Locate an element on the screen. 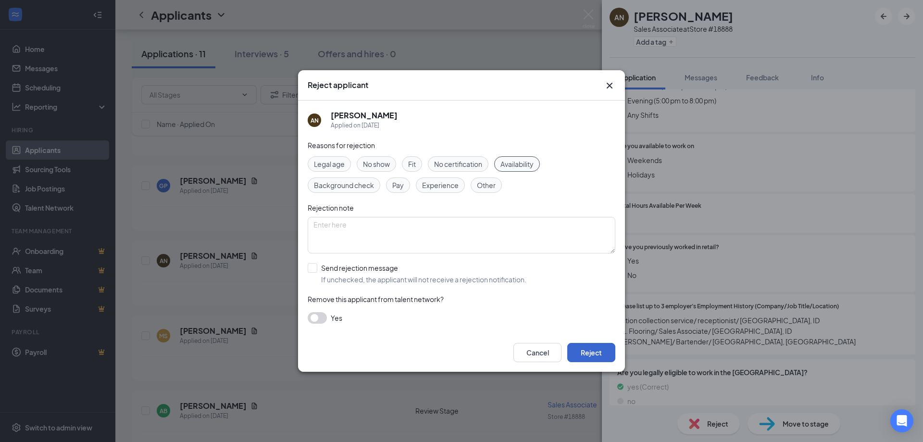 The height and width of the screenshot is (442, 923). span: Pay is located at coordinates (398, 185).